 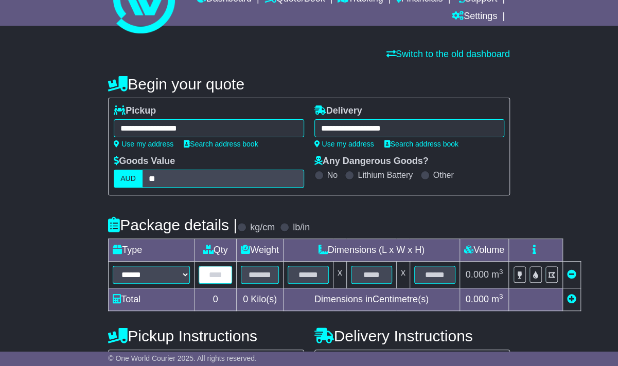 What do you see at coordinates (260, 300) in the screenshot?
I see `td: Kilo(s)` at bounding box center [260, 300].